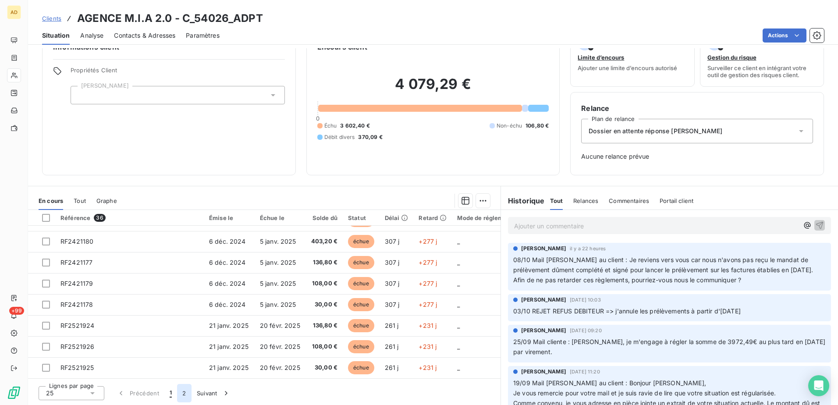 This screenshot has height=405, width=838. I want to click on span: 3 602,40 €, so click(355, 126).